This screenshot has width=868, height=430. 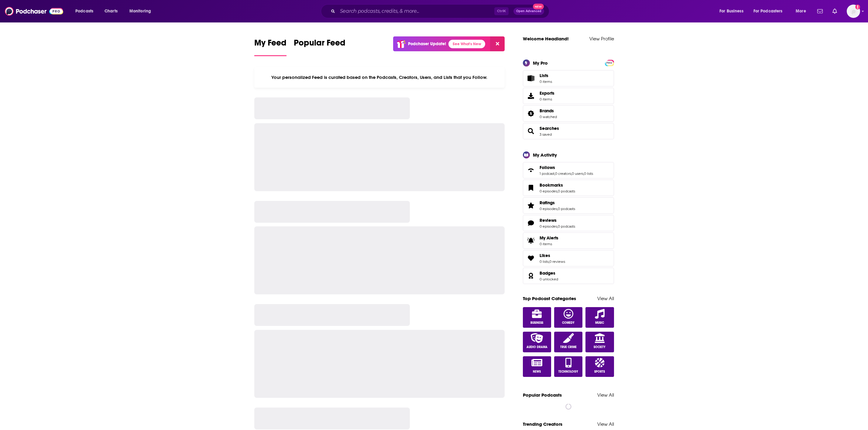 What do you see at coordinates (529, 11) in the screenshot?
I see `button: Open AdvancedNew` at bounding box center [529, 11].